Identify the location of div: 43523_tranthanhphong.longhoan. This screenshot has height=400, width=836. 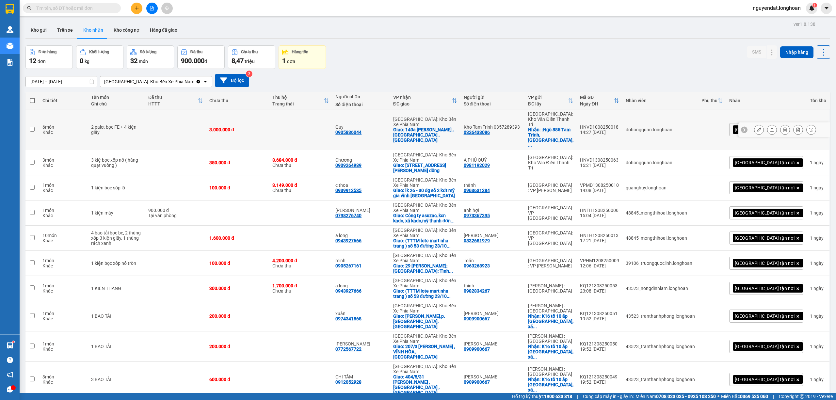
(660, 316).